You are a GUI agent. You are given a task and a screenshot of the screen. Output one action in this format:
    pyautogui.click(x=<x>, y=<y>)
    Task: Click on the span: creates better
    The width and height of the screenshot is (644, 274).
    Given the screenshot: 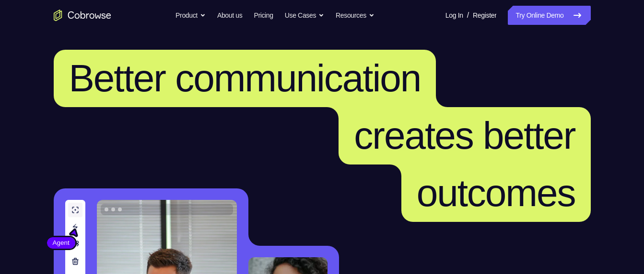 What is the action you would take?
    pyautogui.click(x=464, y=136)
    